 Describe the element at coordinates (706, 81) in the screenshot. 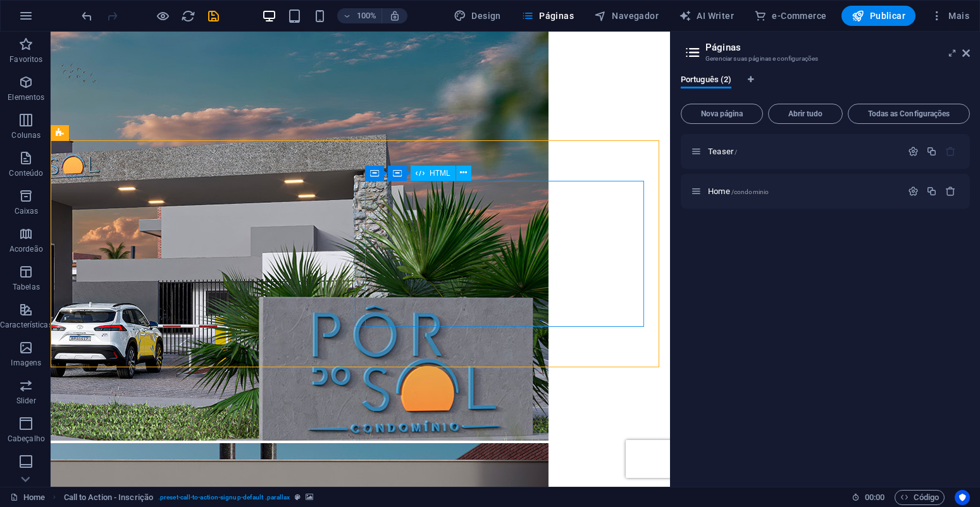

I see `span: Português (2)` at that location.